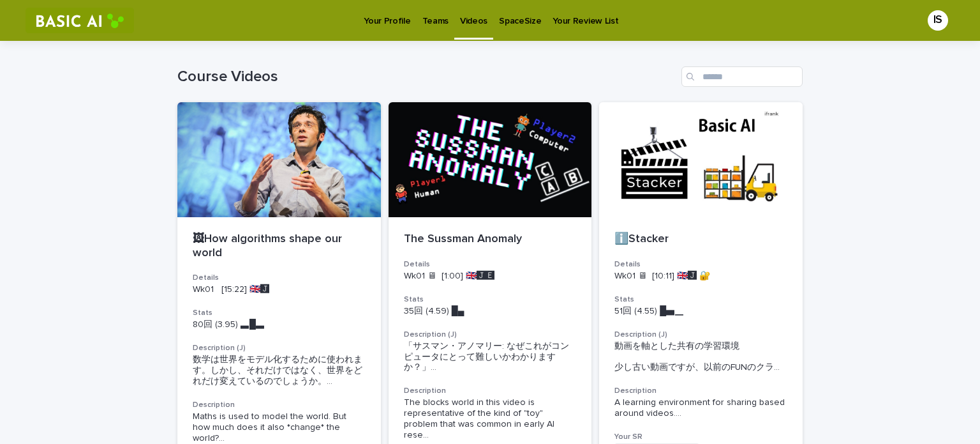 The image size is (980, 444). I want to click on p: 35回 (4.59) █▄, so click(490, 311).